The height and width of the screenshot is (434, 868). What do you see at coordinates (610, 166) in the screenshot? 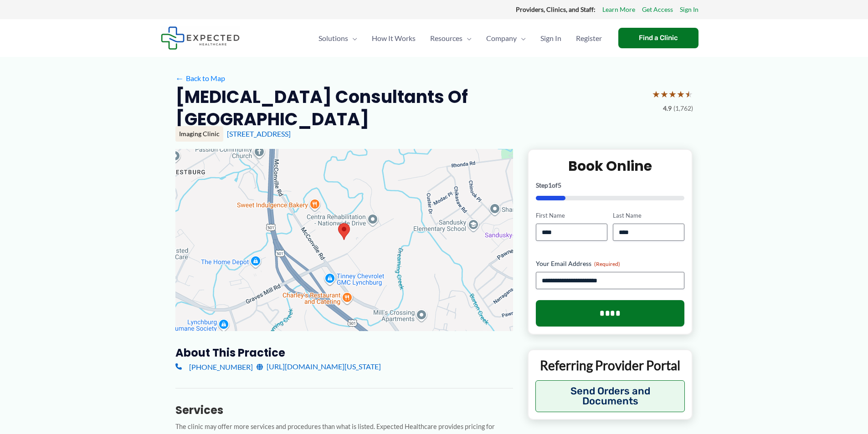
I see `h2: Book Online` at bounding box center [610, 166].